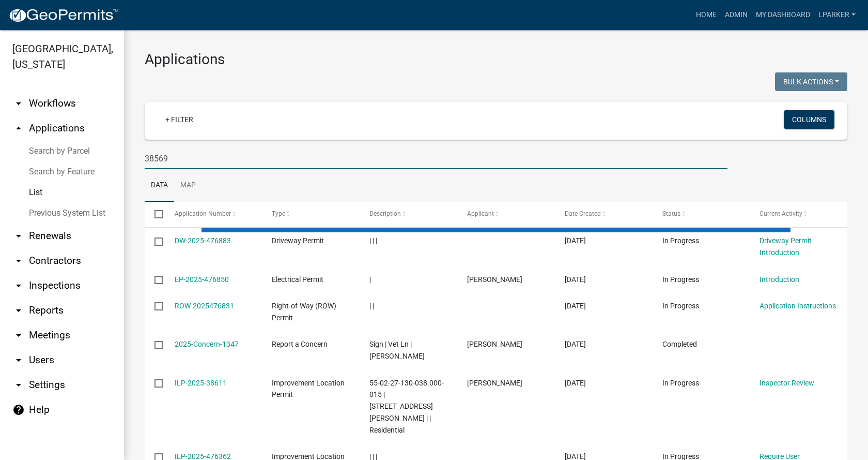 The width and height of the screenshot is (868, 460). I want to click on input: Search for applications, so click(436, 158).